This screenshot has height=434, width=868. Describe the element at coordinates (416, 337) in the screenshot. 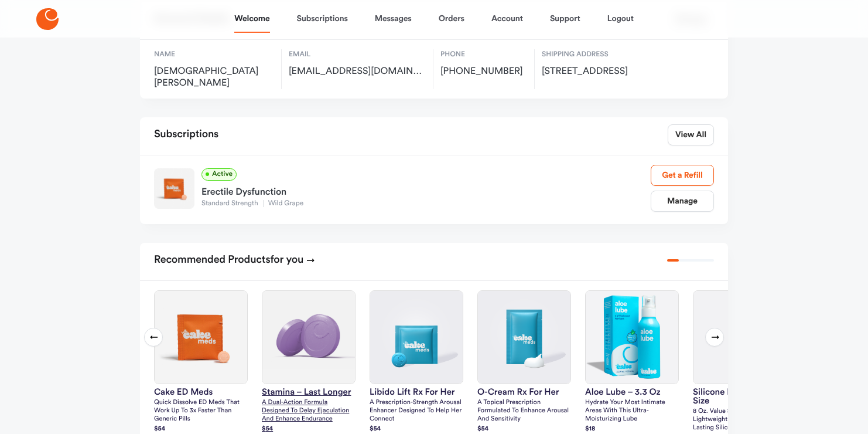

I see `img: Libido Lift Rx For Her` at that location.